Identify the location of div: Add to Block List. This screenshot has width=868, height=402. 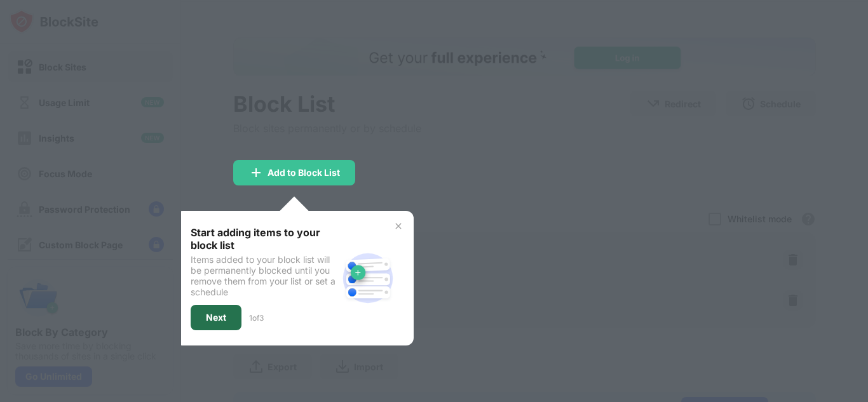
(304, 173).